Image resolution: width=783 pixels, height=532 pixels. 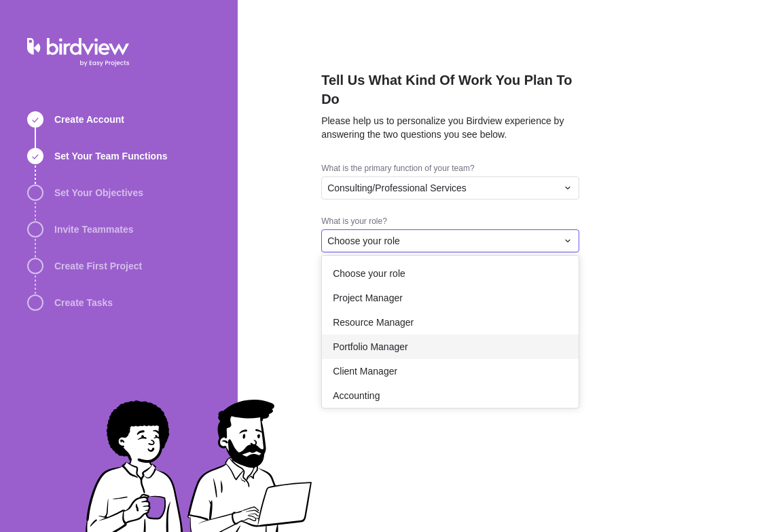 What do you see at coordinates (367, 298) in the screenshot?
I see `span: Project Manager` at bounding box center [367, 298].